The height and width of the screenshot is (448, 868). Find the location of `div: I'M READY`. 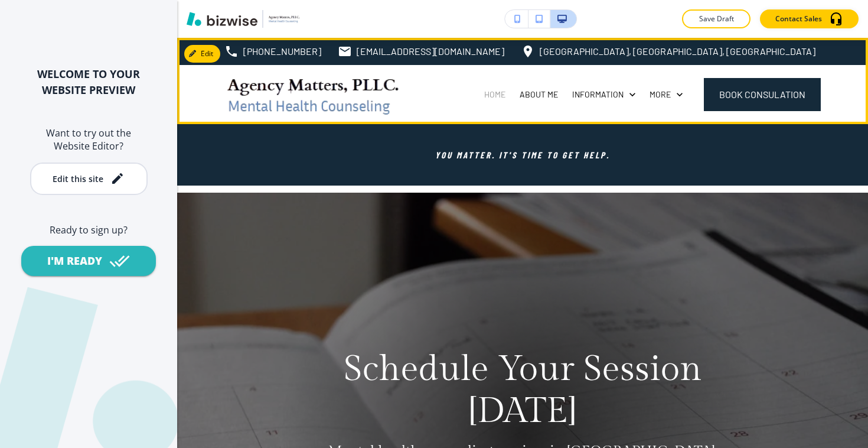

div: I'M READY is located at coordinates (75, 260).